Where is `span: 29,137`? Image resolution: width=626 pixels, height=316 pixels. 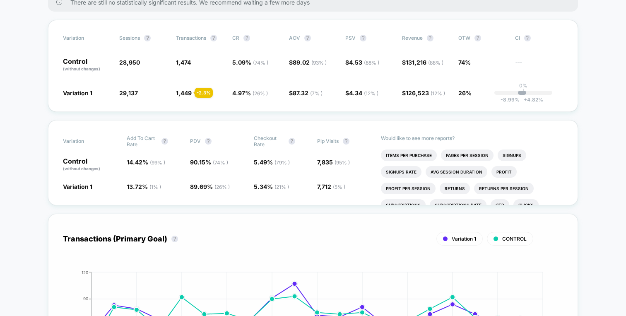
span: 29,137 is located at coordinates (128, 93).